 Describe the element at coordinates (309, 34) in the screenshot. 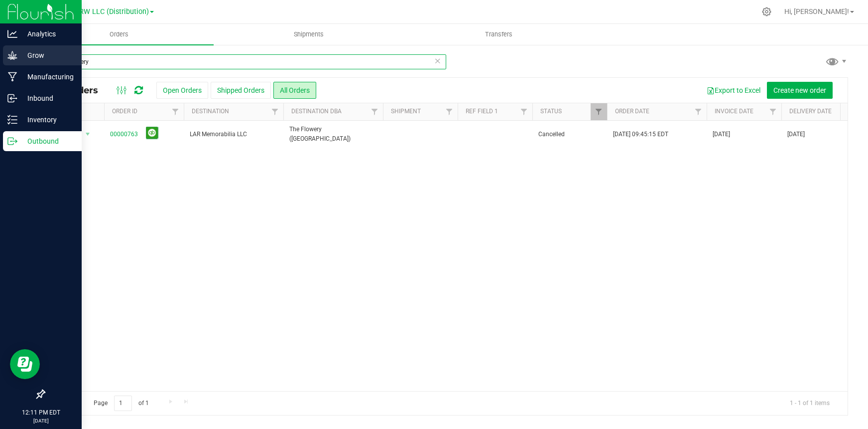

I see `span: Shipments` at that location.